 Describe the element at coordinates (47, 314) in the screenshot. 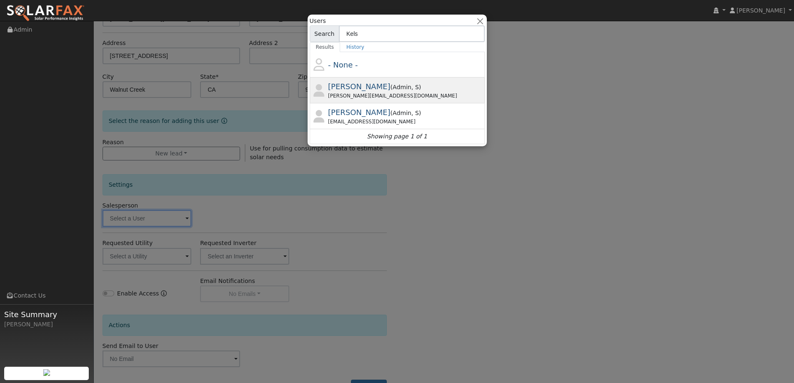

I see `span: Site Summary` at that location.